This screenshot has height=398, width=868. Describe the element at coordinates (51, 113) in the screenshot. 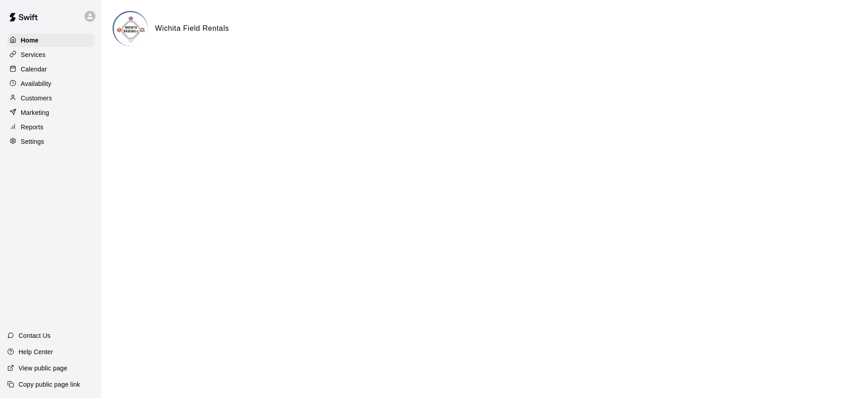

I see `div: Marketing` at that location.